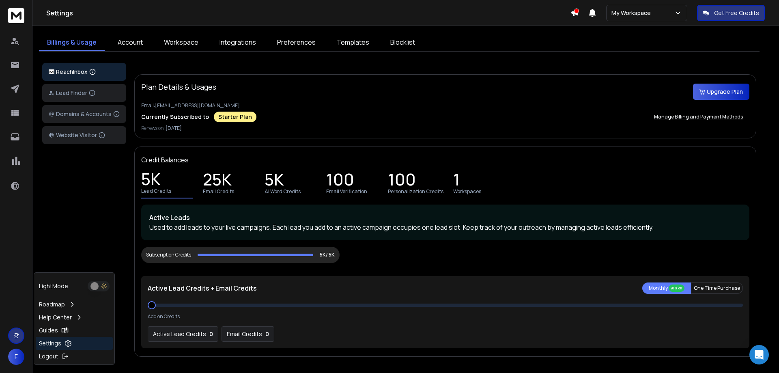 The image size is (779, 373). Describe the element at coordinates (48, 330) in the screenshot. I see `p: Guides` at that location.